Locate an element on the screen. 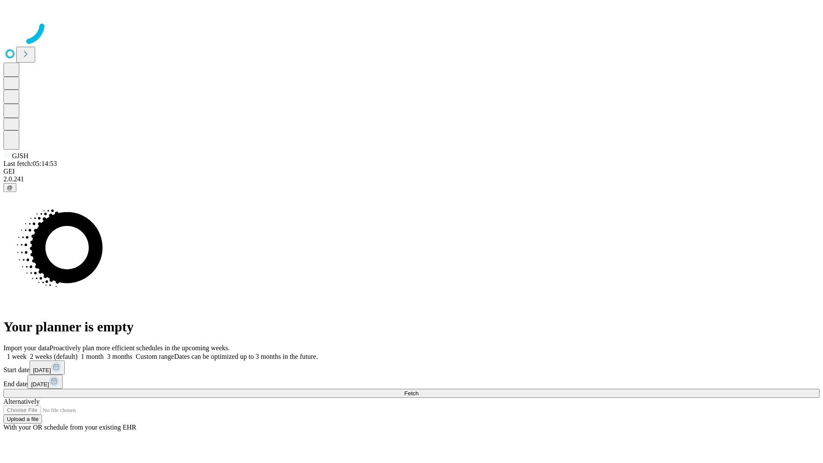  button: Fetch is located at coordinates (412, 393).